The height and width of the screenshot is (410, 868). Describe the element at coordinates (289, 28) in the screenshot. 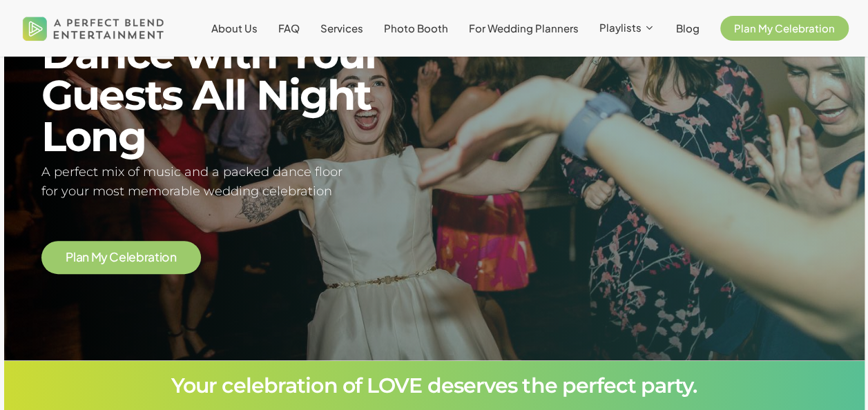

I see `a: FAQ` at that location.